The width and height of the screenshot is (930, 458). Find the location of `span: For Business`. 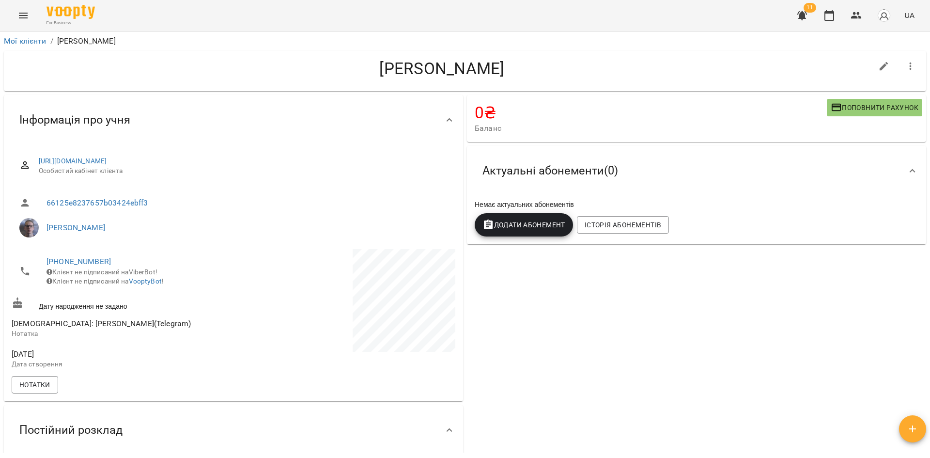

span: For Business is located at coordinates (71, 23).